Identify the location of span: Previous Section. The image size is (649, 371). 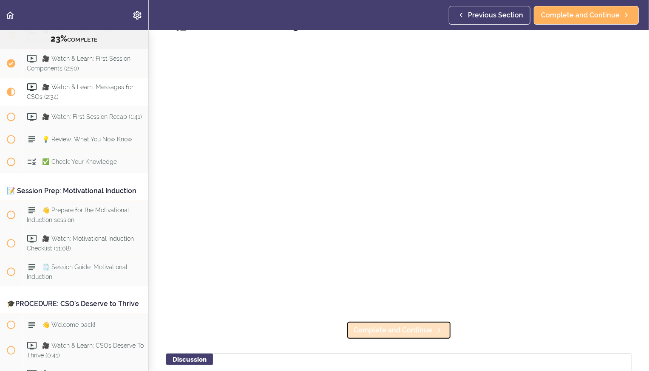
(495, 15).